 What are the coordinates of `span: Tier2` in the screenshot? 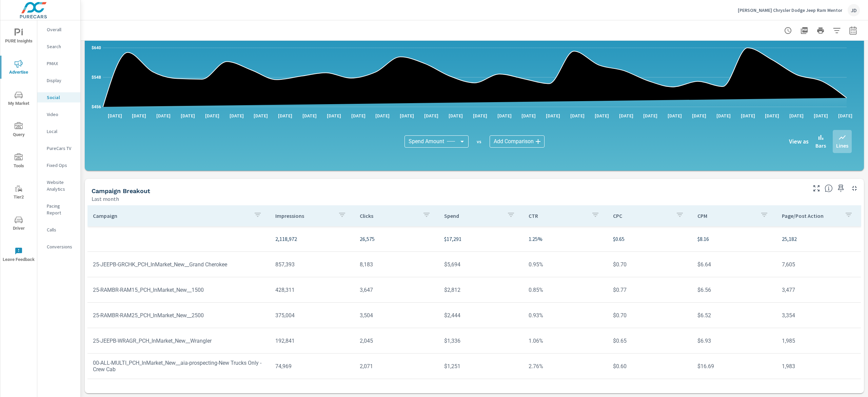 It's located at (19, 193).